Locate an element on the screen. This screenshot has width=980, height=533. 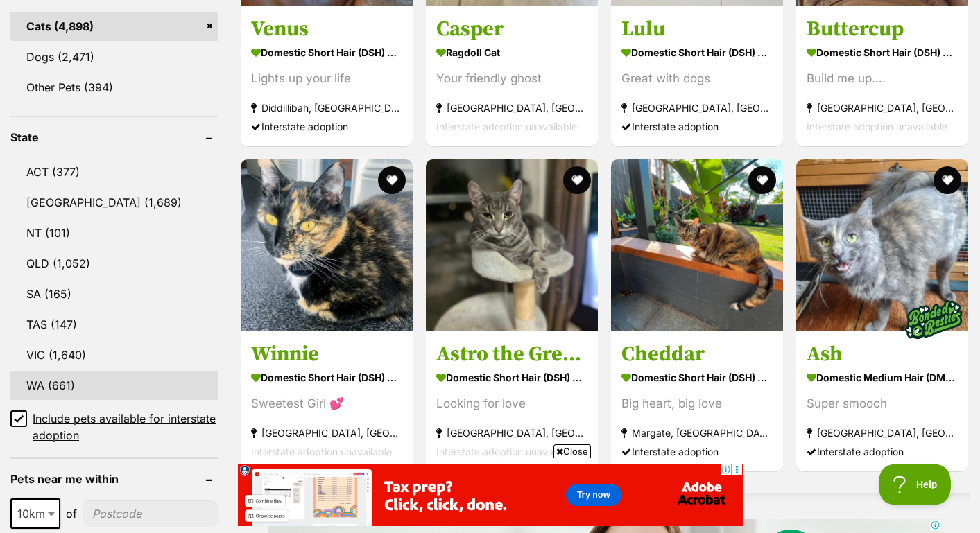
a: QLD (1,052) is located at coordinates (115, 263).